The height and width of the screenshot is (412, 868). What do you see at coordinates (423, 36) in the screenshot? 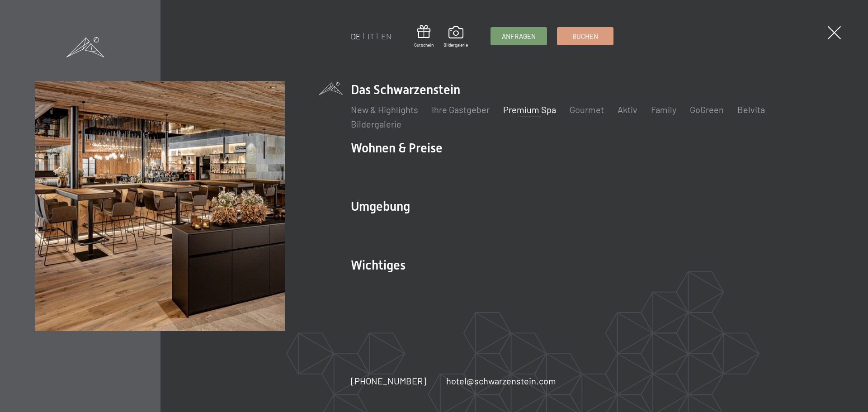
I see `a: Gutschein` at bounding box center [423, 36].